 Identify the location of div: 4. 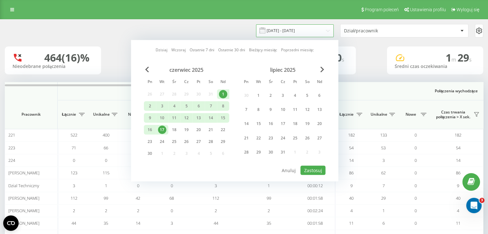
(295, 95).